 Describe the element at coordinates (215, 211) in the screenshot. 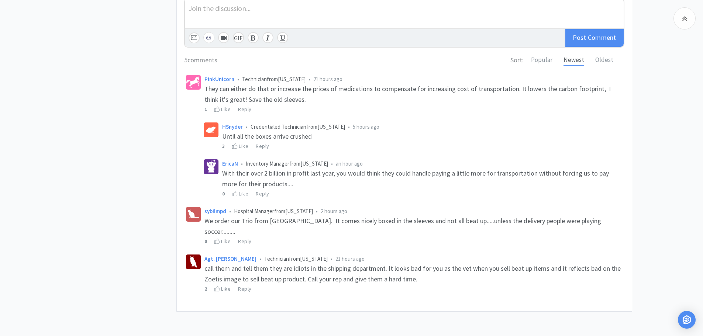

I see `a: sybilmpd` at that location.